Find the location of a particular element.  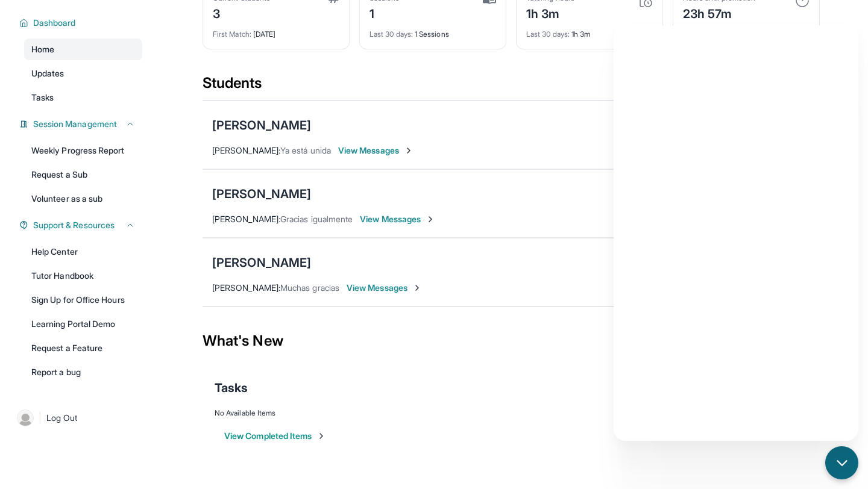

span: Support & Resources is located at coordinates (73, 225).